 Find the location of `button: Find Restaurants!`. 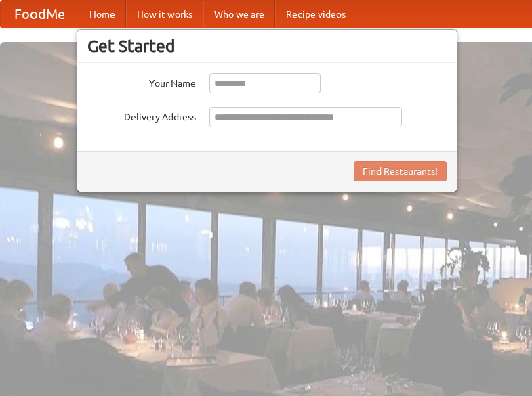

button: Find Restaurants! is located at coordinates (399, 171).